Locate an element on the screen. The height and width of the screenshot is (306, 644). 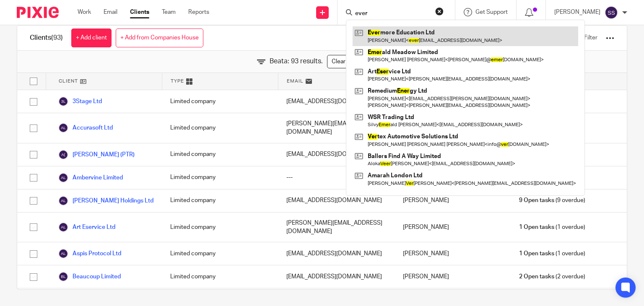
span: Beata: 93 results. is located at coordinates (296, 61).